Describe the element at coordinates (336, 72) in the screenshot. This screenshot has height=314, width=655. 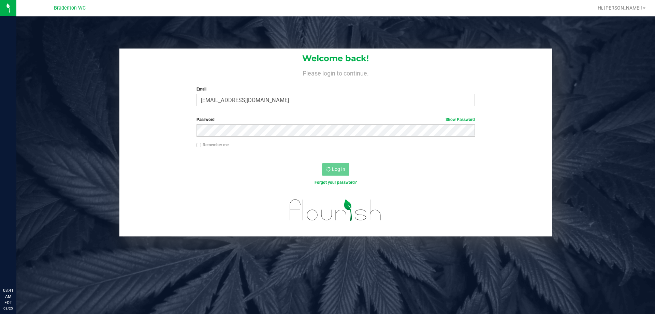
I see `h4: Please login to continue.` at that location.